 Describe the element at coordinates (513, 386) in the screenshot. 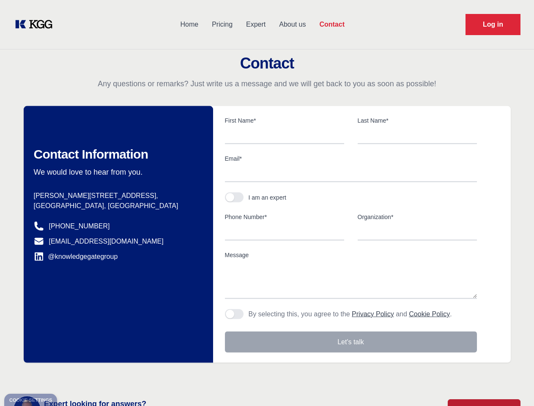

I see `div: Chat Widget` at that location.